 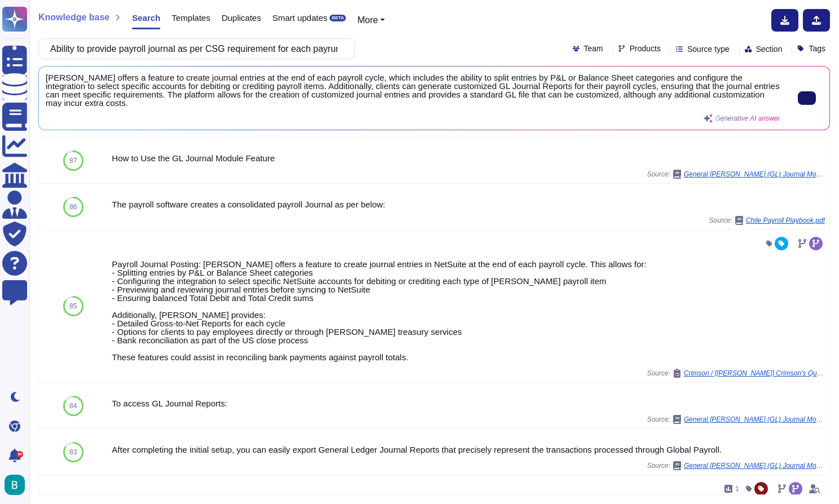 What do you see at coordinates (817, 48) in the screenshot?
I see `span: Tags` at bounding box center [817, 48].